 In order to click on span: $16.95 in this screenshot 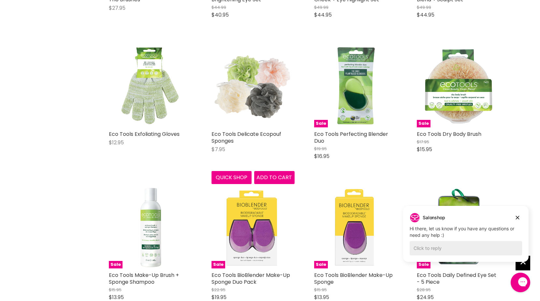, I will do `click(322, 156)`.